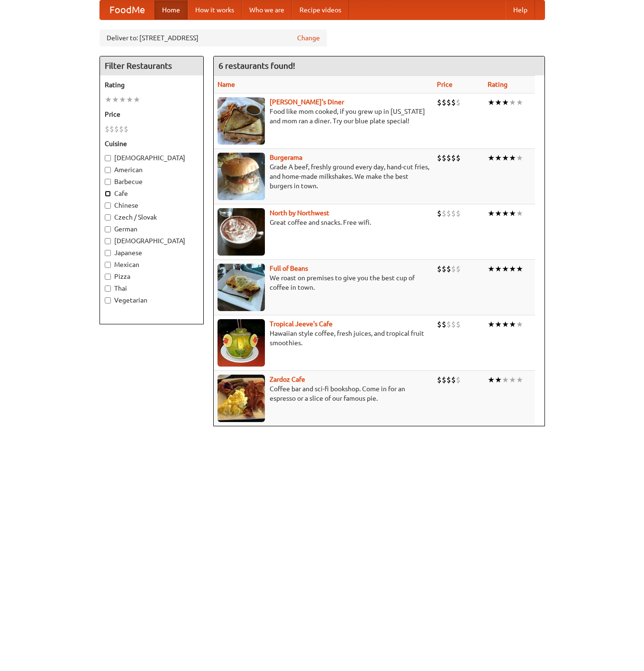  What do you see at coordinates (151, 206) in the screenshot?
I see `label: Chinese` at bounding box center [151, 206].